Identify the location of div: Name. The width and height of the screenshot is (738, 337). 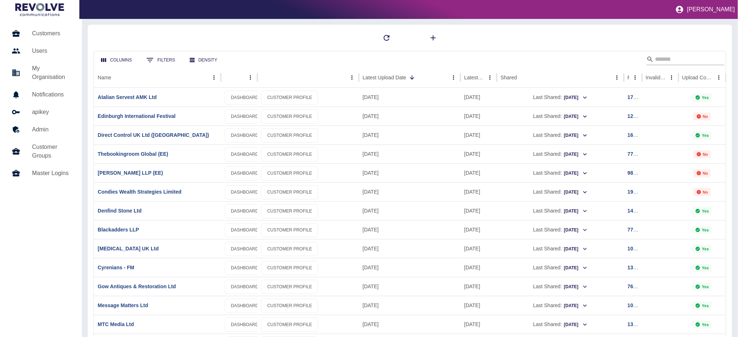
(104, 78).